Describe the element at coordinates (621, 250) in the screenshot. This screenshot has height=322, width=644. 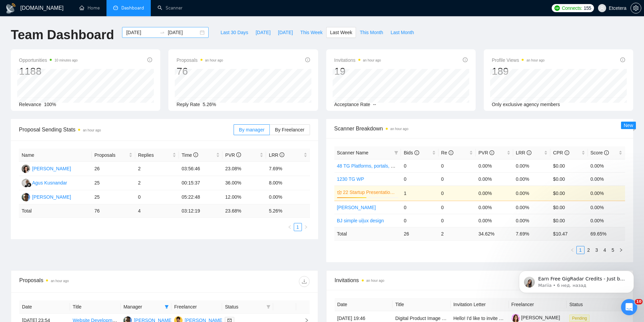
I see `span: right` at that location.